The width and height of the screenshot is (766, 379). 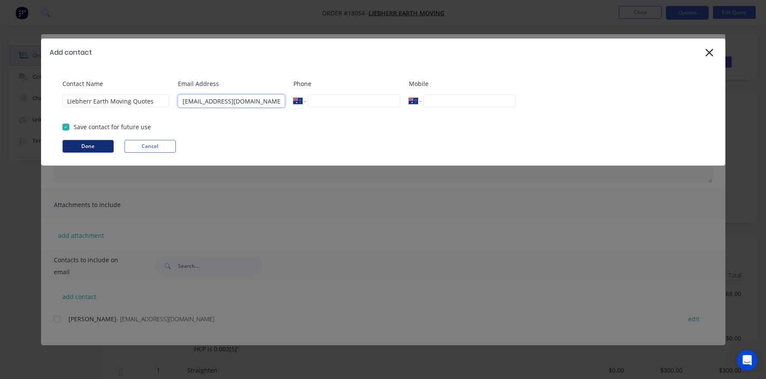 I want to click on div: Add contact, so click(x=71, y=53).